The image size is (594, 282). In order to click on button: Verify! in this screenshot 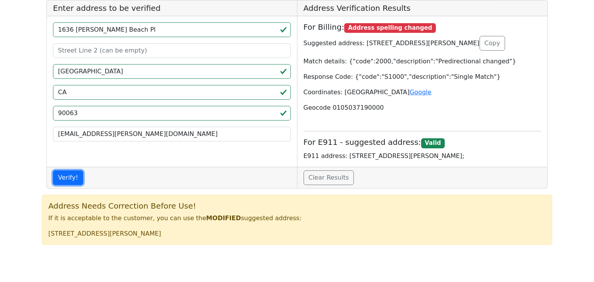, I will do `click(68, 178)`.